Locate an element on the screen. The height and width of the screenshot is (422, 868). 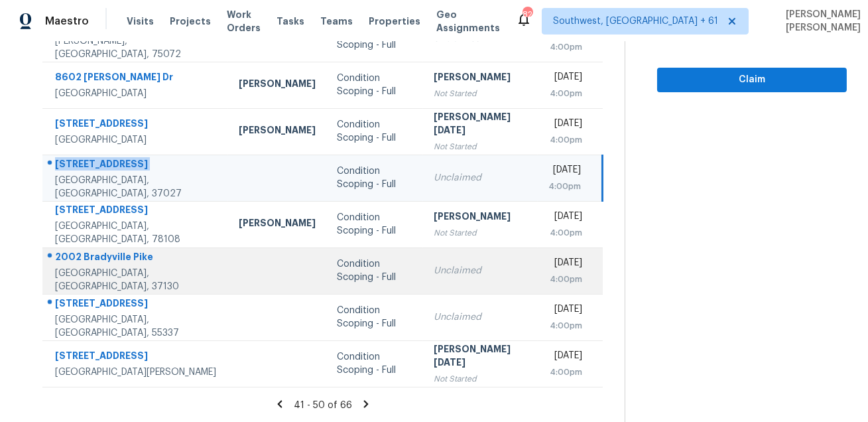
span: Tasks is located at coordinates (290, 21).